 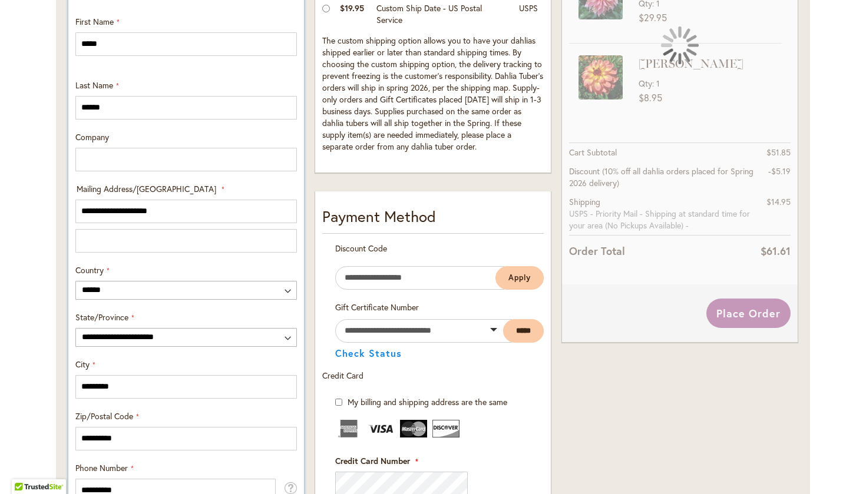 I want to click on span: Apply, so click(x=519, y=277).